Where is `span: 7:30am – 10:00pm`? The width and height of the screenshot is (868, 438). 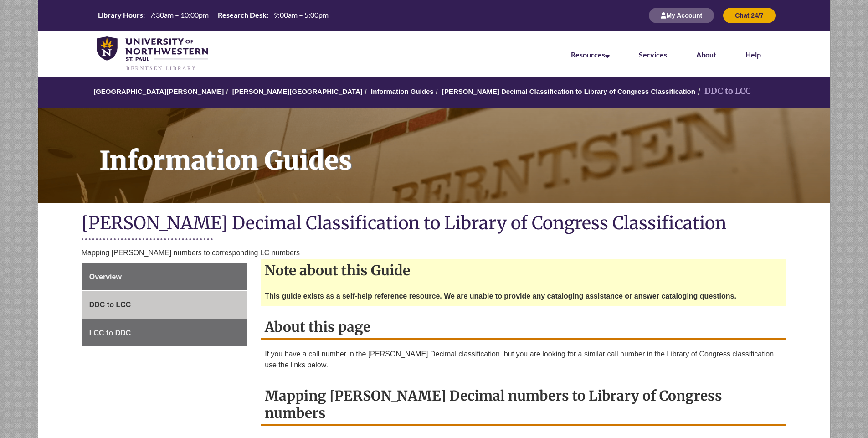 span: 7:30am – 10:00pm is located at coordinates (179, 14).